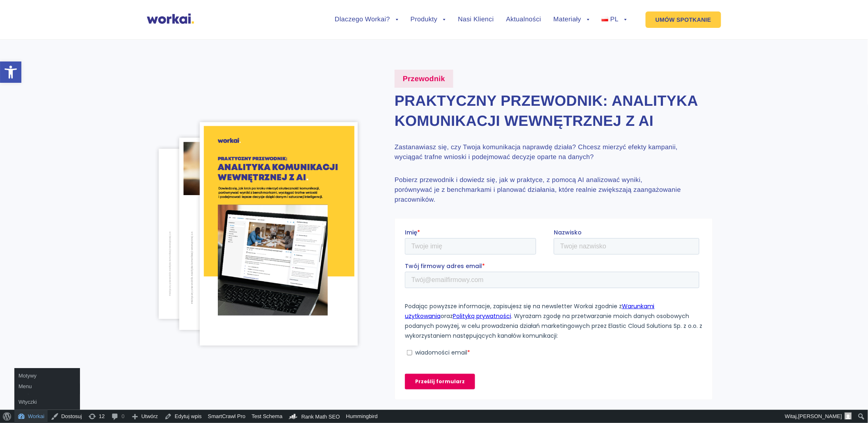 Image resolution: width=868 pixels, height=423 pixels. I want to click on span: PL, so click(614, 19).